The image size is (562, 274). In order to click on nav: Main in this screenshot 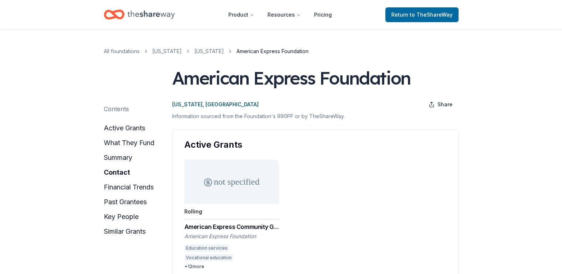, I will do `click(280, 14)`.